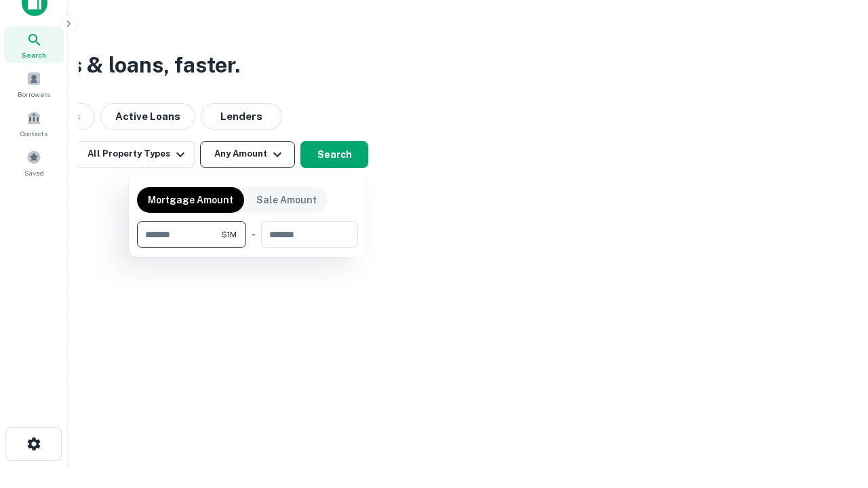 The image size is (868, 488). What do you see at coordinates (228, 235) in the screenshot?
I see `span: $1M` at bounding box center [228, 235].